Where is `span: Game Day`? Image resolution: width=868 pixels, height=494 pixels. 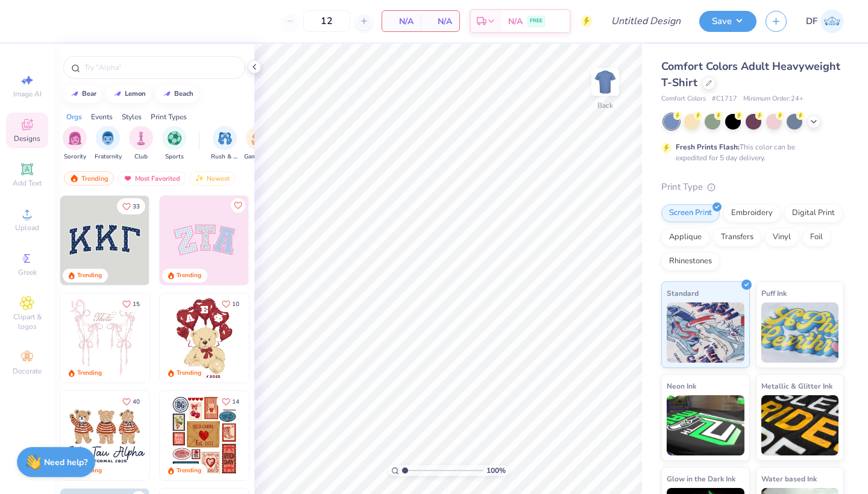
span: Game Day is located at coordinates (258, 157).